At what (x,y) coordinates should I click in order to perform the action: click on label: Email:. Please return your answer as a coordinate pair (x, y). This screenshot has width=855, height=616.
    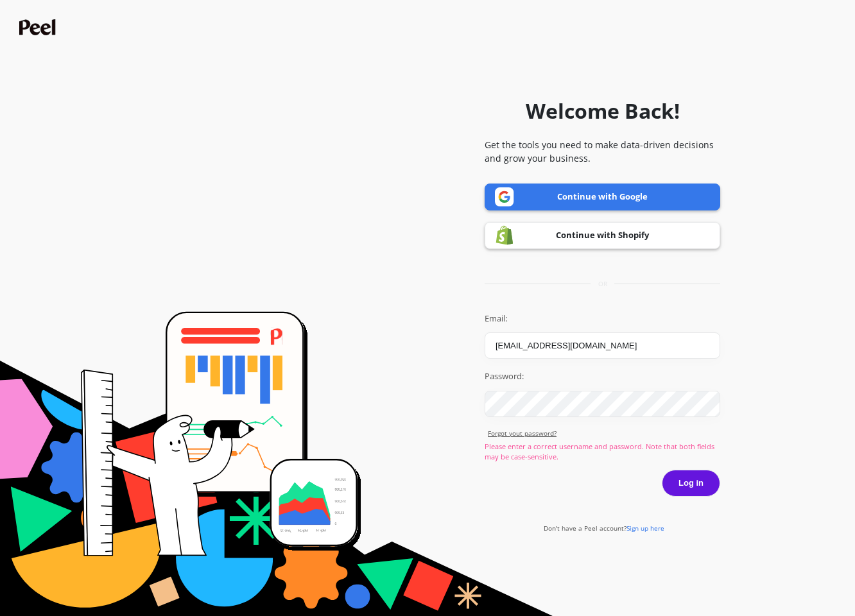
    Looking at the image, I should click on (602, 319).